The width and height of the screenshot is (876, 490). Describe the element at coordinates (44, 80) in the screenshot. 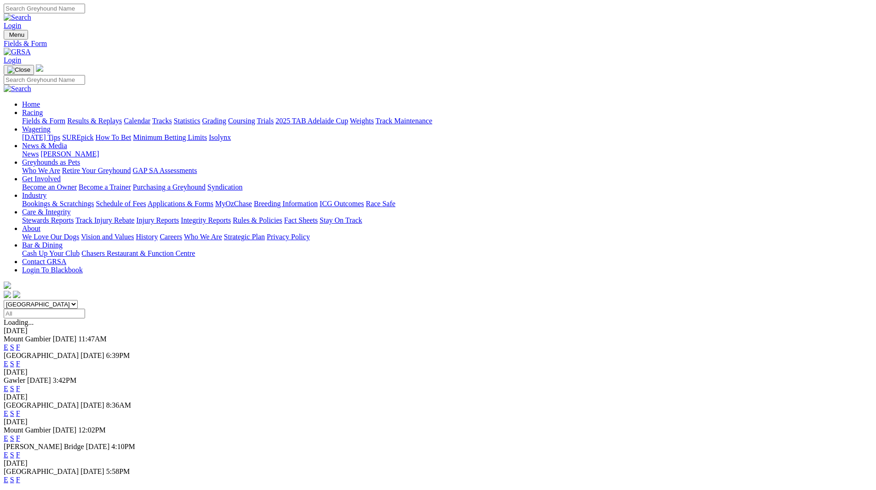

I see `input: Search` at that location.